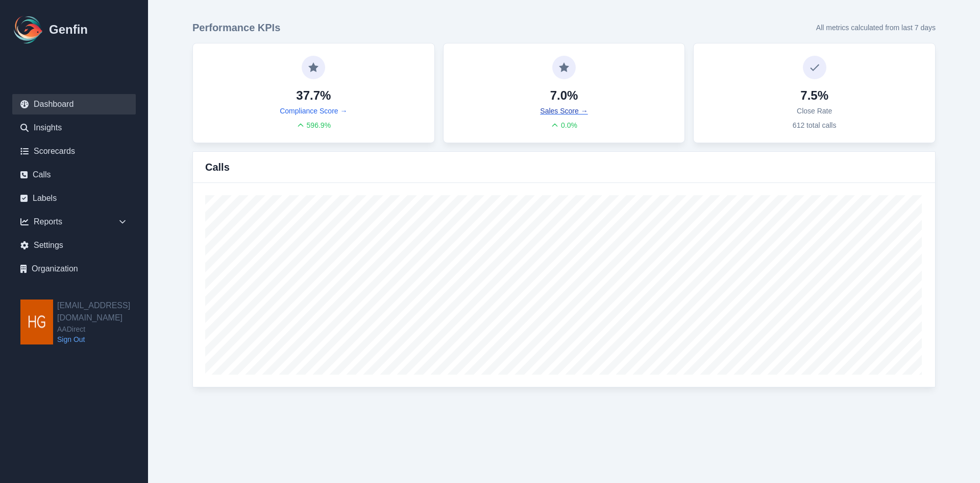  I want to click on p: All metrics calculated from last 7 days, so click(876, 28).